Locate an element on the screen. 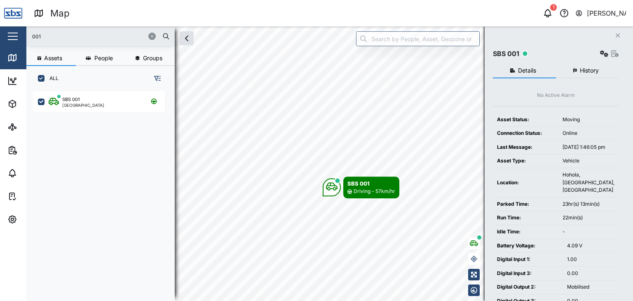 The width and height of the screenshot is (633, 301). div: Online is located at coordinates (588, 133).